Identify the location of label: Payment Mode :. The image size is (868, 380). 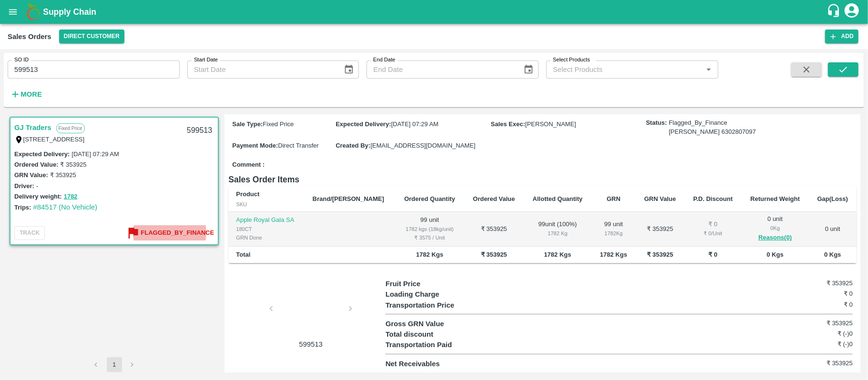
(255, 145).